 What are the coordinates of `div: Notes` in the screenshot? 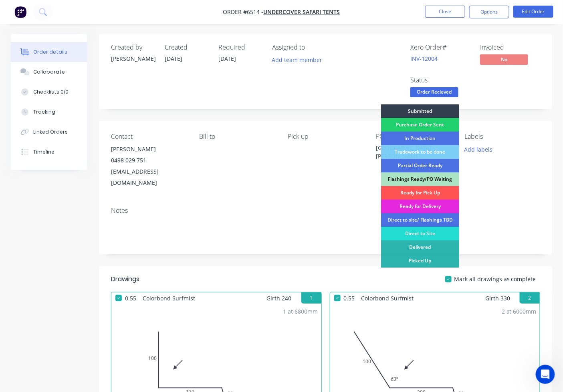 It's located at (325, 210).